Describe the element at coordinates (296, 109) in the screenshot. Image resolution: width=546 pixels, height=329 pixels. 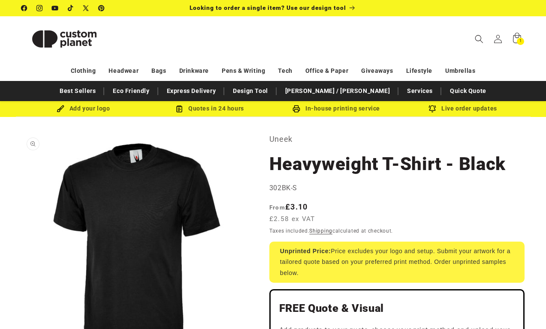
I see `img: In-house printing` at that location.